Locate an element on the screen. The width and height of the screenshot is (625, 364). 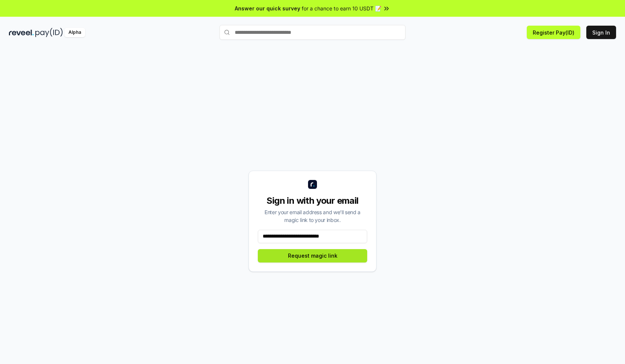
button: Request magic link is located at coordinates (312, 256).